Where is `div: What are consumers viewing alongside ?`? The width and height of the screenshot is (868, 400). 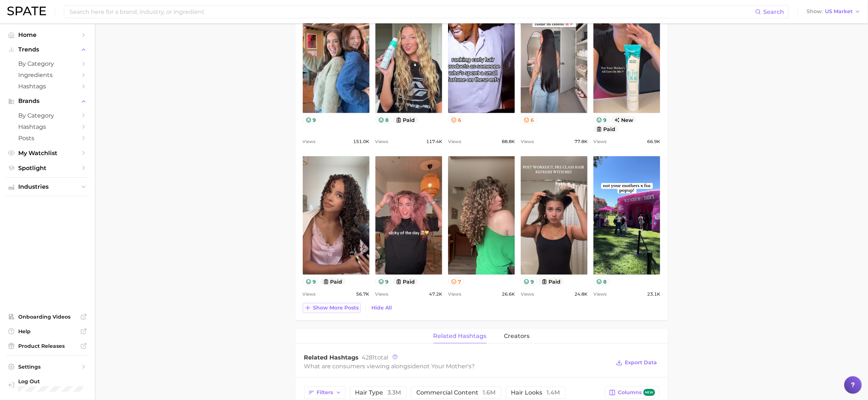
div: What are consumers viewing alongside ? is located at coordinates (458, 366).